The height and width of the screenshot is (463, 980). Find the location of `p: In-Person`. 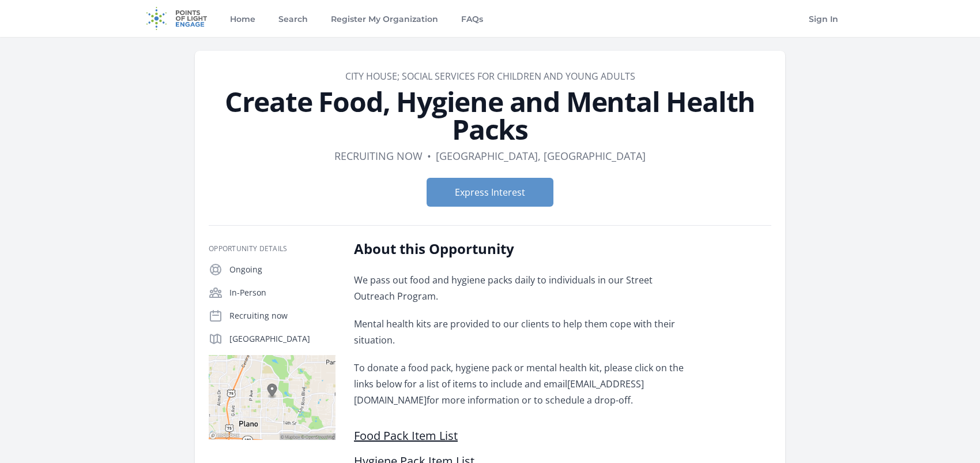

p: In-Person is located at coordinates (283, 292).